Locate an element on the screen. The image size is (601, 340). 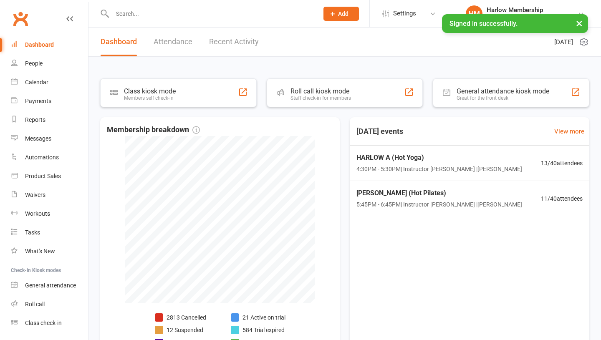
li: 12 Suspended is located at coordinates (186, 330).